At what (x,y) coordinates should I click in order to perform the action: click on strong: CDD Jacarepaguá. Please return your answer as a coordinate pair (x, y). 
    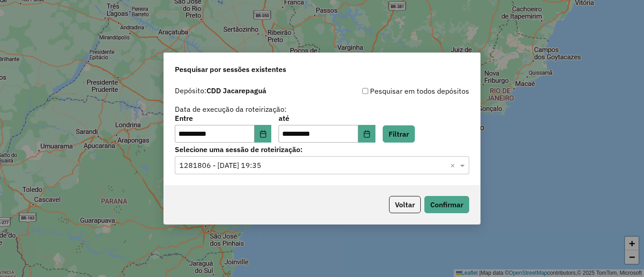
    Looking at the image, I should click on (236, 90).